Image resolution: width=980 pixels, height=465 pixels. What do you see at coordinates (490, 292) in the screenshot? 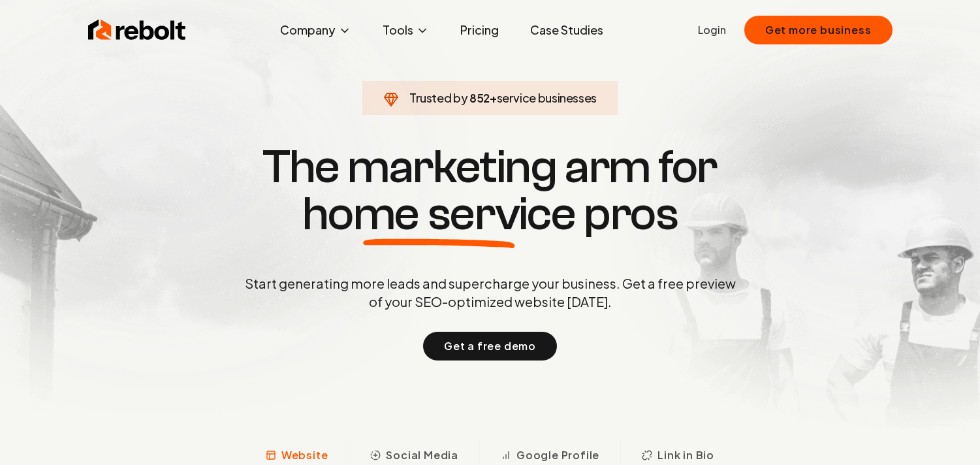
I see `p: Start generating more leads and supercharge your business. Get a free preview of your SEO-optimiz...` at bounding box center [490, 292].